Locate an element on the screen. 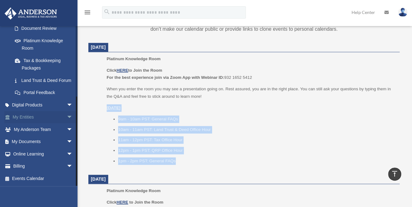  li: 9am - 10am PST: General FAQs is located at coordinates (257, 119).